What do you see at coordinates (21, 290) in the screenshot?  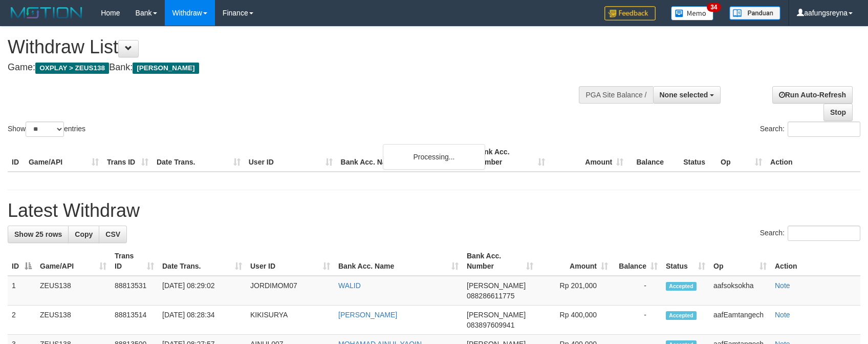 I see `td: 1` at bounding box center [21, 290].